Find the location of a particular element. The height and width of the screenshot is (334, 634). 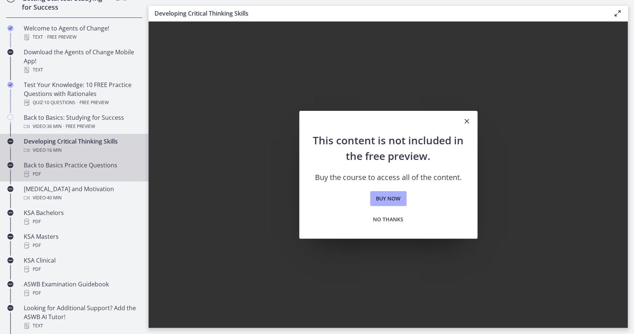

p: Buy the course to access all of the content. is located at coordinates (389, 177).